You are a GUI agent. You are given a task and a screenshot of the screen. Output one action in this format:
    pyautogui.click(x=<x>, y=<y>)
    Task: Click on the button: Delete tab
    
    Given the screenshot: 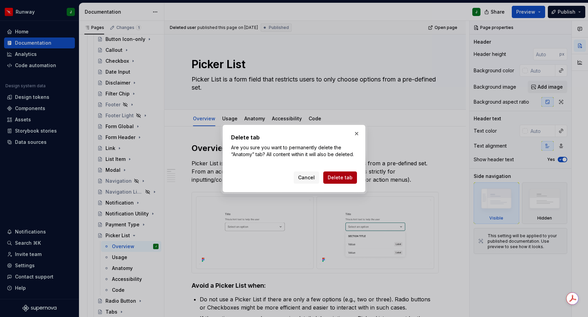 What is the action you would take?
    pyautogui.click(x=340, y=177)
    